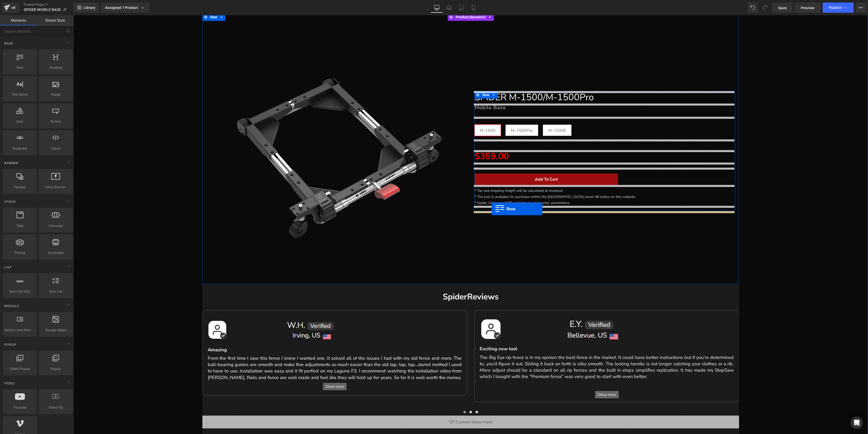 Image resolution: width=868 pixels, height=434 pixels. What do you see at coordinates (782, 8) in the screenshot?
I see `span: Save` at bounding box center [782, 8].